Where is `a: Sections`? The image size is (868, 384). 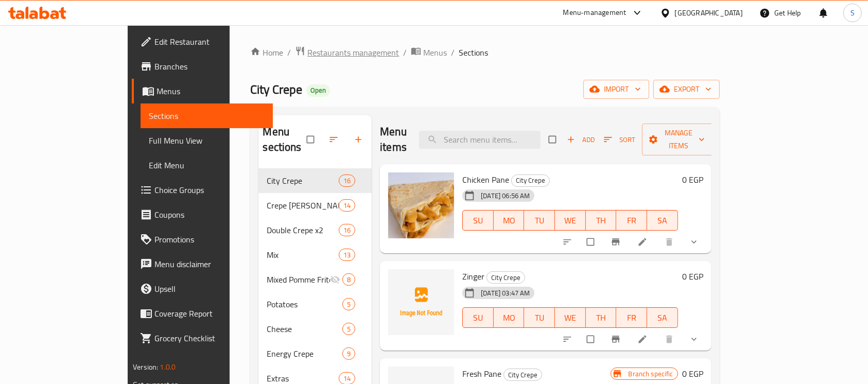
a: Sections is located at coordinates (207, 116).